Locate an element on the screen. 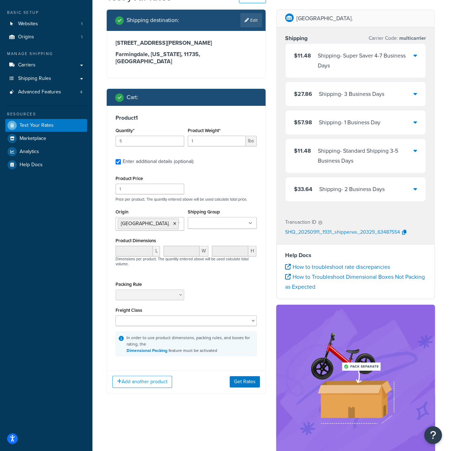 This screenshot has width=449, height=451. label: Origin is located at coordinates (122, 212).